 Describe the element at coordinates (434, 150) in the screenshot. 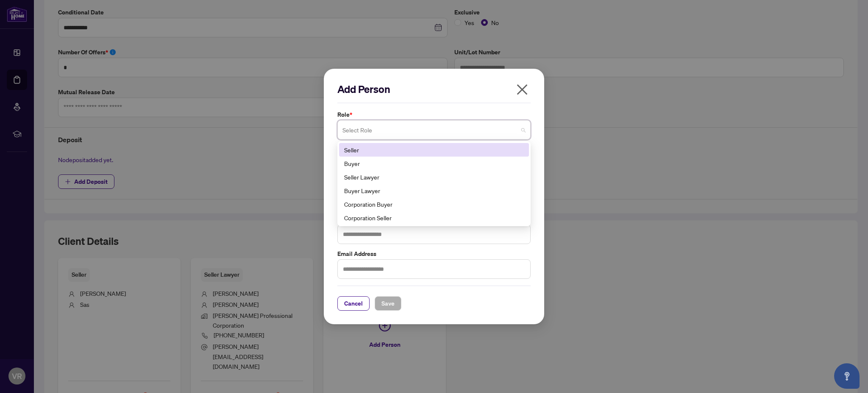

I see `div: Seller` at that location.